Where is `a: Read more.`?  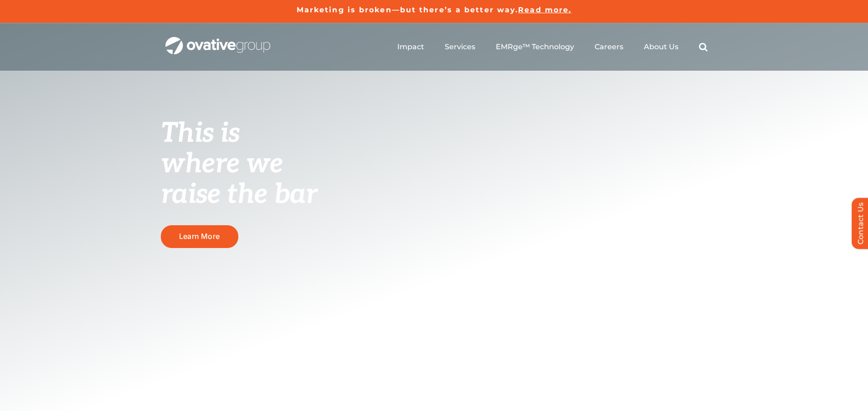
a: Read more. is located at coordinates (545, 10).